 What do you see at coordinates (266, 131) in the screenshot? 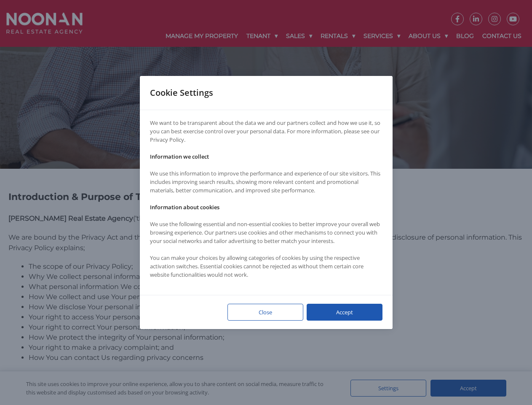
I see `p: We want to be transparent about the data we and our partners collect and how we use it, so you ca...` at bounding box center [266, 131].